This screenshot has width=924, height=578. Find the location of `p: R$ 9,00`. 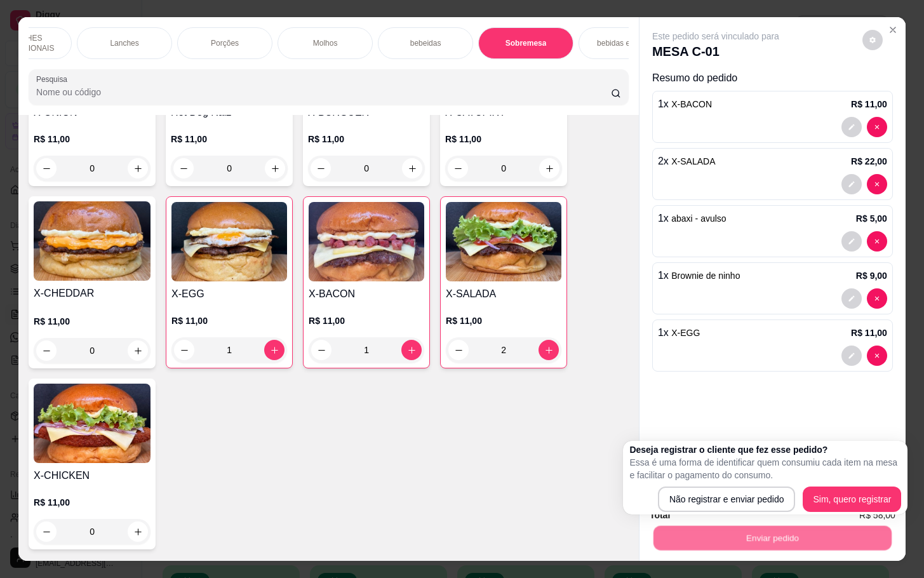

p: R$ 9,00 is located at coordinates (871, 276).